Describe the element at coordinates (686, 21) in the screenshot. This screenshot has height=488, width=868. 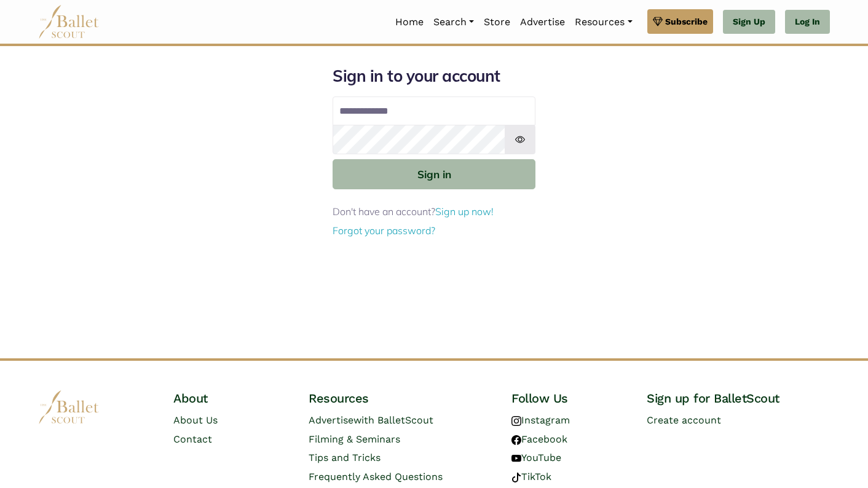
I see `span: Subscribe` at that location.